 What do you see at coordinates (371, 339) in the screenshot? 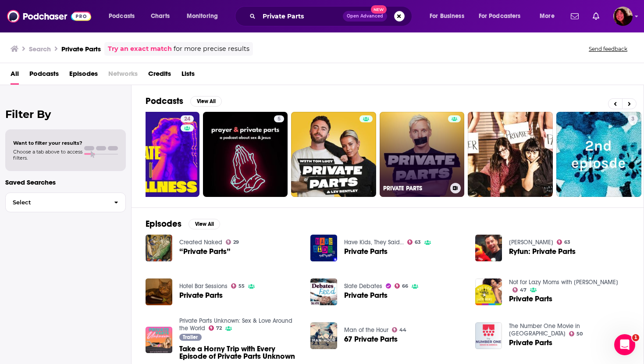
I see `span: 67 Private Parts` at bounding box center [371, 339].